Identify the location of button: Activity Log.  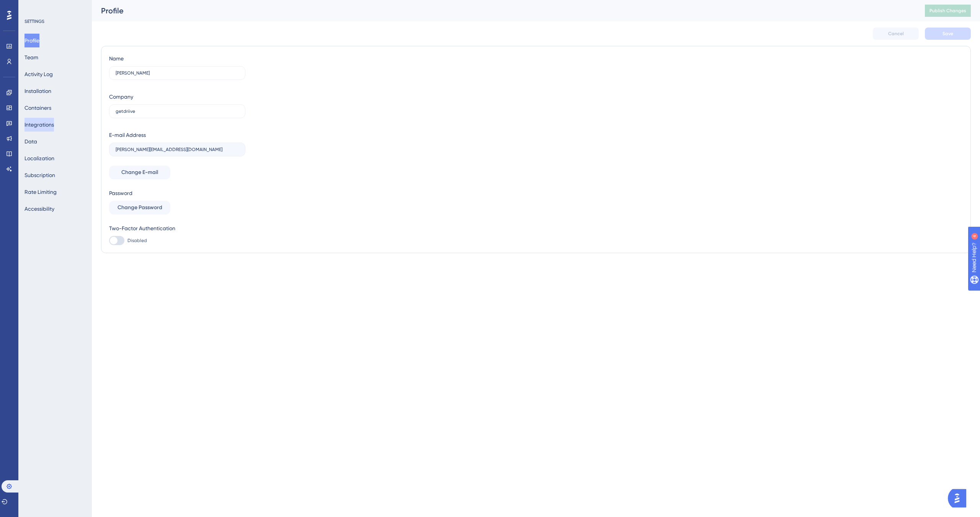
(38, 75).